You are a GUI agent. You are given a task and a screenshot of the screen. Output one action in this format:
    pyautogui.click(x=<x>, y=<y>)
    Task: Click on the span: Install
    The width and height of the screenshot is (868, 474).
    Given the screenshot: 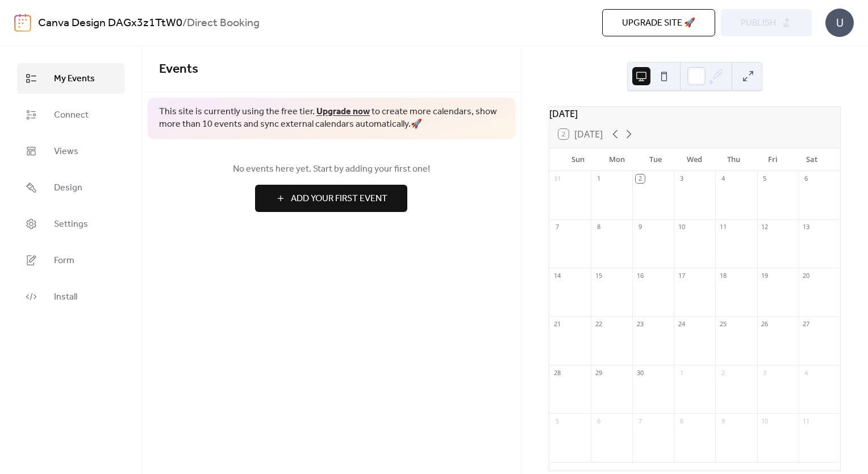 What is the action you would take?
    pyautogui.click(x=65, y=297)
    